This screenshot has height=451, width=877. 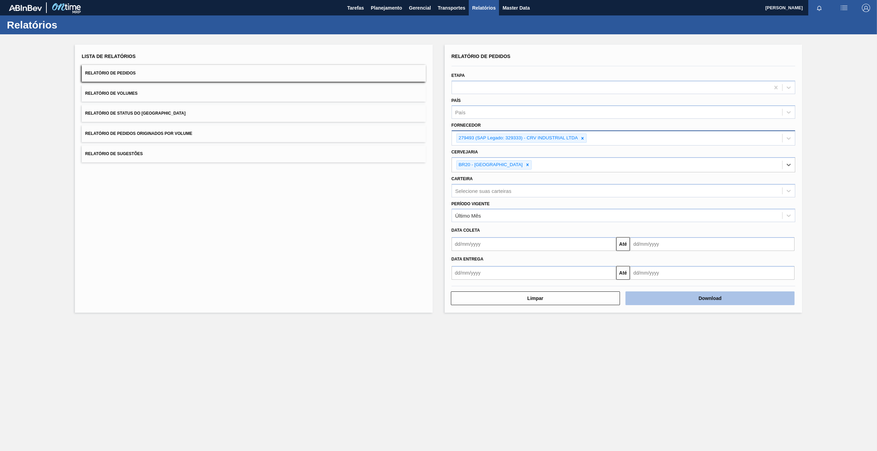 What do you see at coordinates (467, 259) in the screenshot?
I see `span: Data entrega` at bounding box center [467, 259].